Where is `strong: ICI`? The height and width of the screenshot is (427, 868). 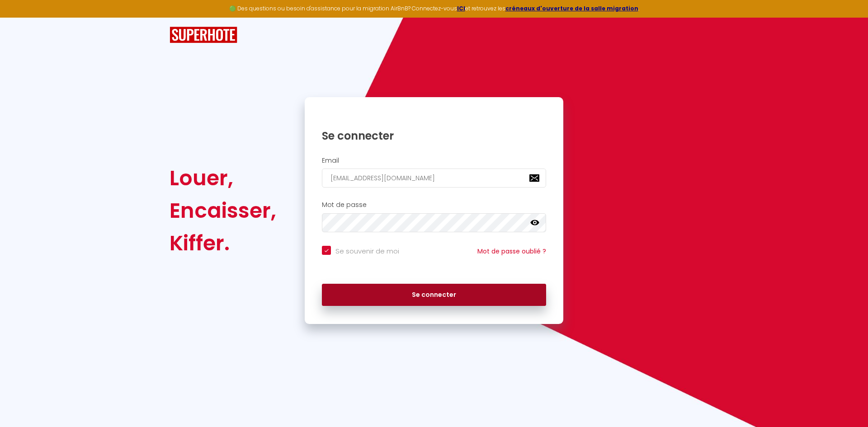 strong: ICI is located at coordinates (461, 8).